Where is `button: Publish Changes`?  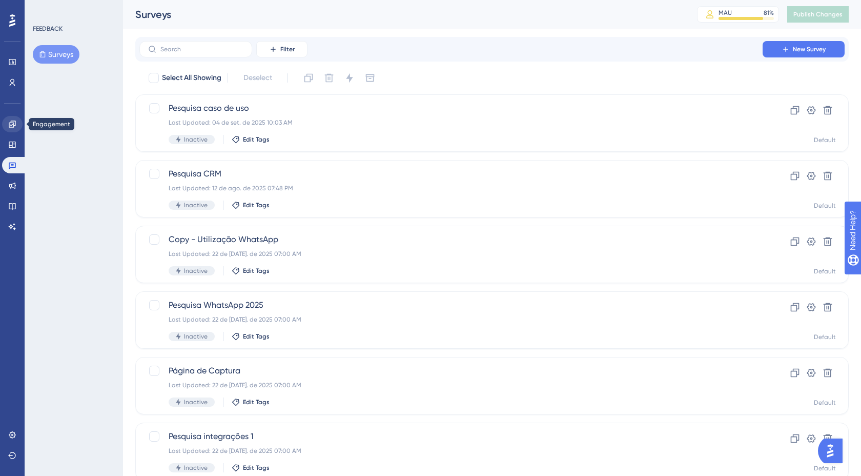 button: Publish Changes is located at coordinates (818, 14).